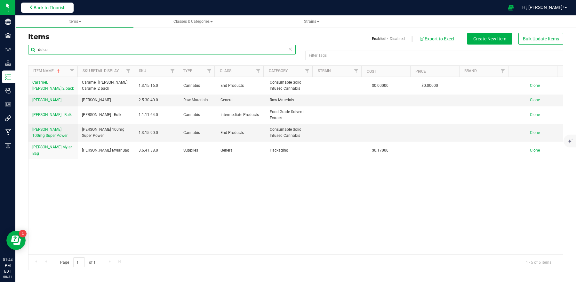 This screenshot has width=576, height=282. Describe the element at coordinates (162, 50) in the screenshot. I see `input: Search Item Name, SKU Retail Name, or Part Number` at that location.